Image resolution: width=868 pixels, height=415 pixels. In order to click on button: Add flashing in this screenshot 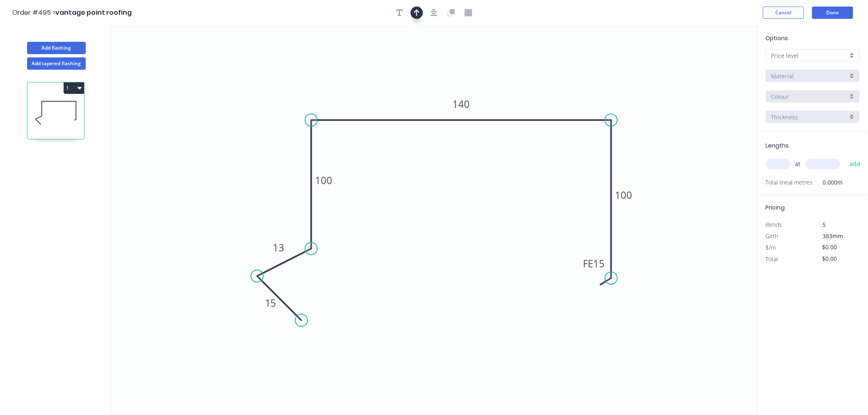, I will do `click(56, 48)`.